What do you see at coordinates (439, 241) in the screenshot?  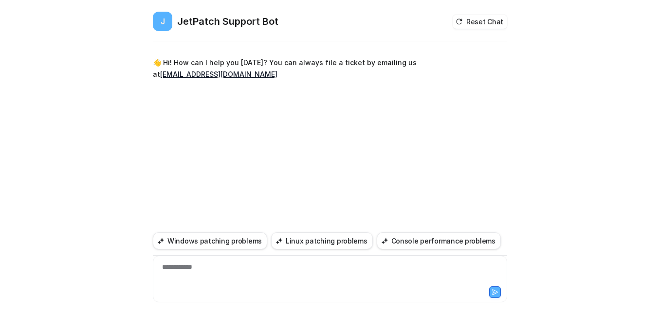 I see `button: Console performance problems` at bounding box center [439, 241].